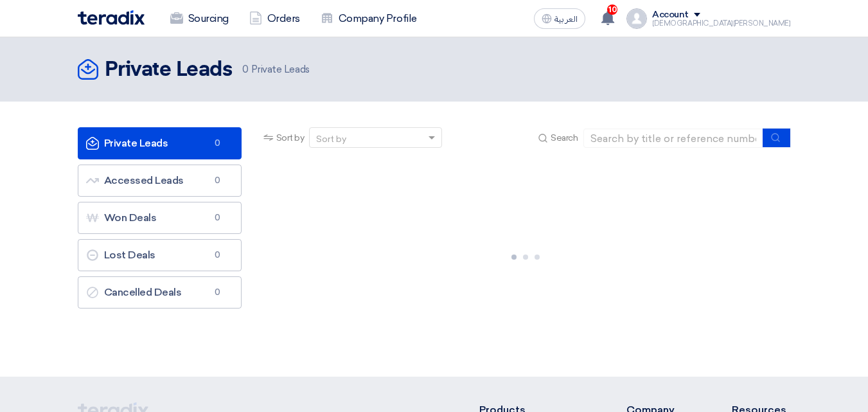 The width and height of the screenshot is (868, 412). Describe the element at coordinates (673, 138) in the screenshot. I see `input: Search by title or reference number` at that location.